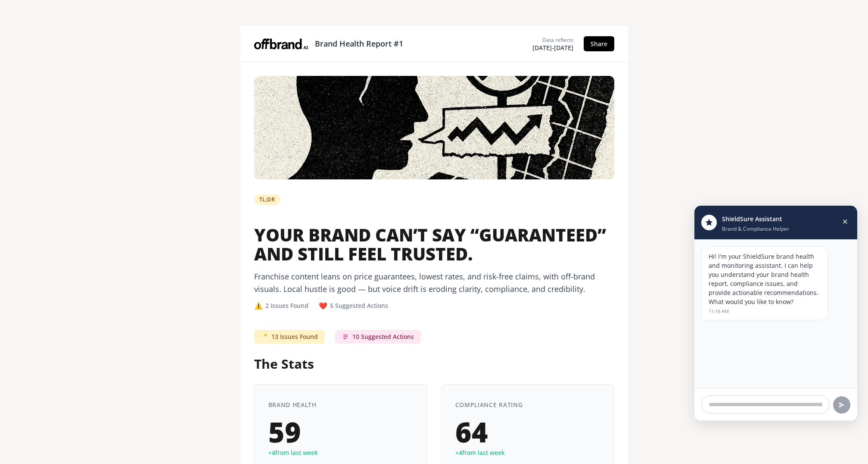  I want to click on h1: Brand Health Report #1, so click(358, 44).